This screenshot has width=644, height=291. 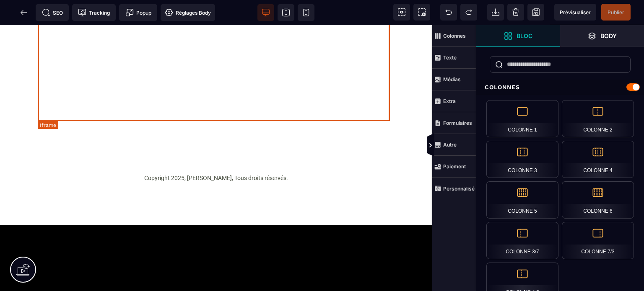 I want to click on span: Colonnes, so click(x=454, y=36).